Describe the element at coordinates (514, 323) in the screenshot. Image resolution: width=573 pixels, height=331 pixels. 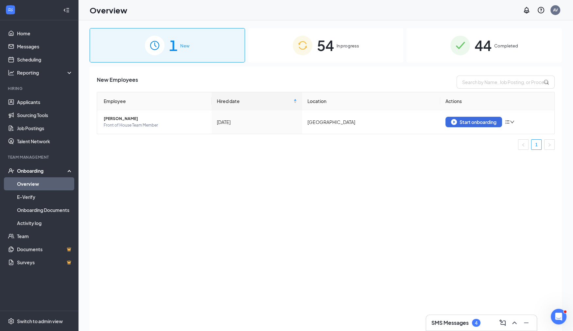
I see `button: ChevronUp` at that location.